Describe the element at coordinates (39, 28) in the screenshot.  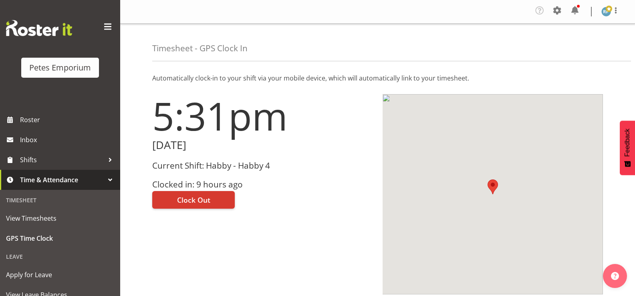
I see `img: Rosterit website logo` at that location.